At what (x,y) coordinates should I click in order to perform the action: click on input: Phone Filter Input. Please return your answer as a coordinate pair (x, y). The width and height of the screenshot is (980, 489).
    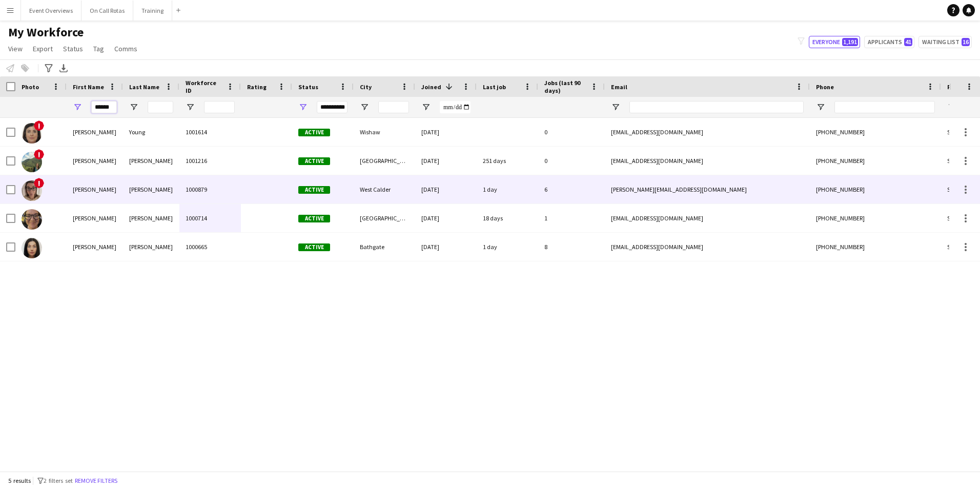
    Looking at the image, I should click on (884, 107).